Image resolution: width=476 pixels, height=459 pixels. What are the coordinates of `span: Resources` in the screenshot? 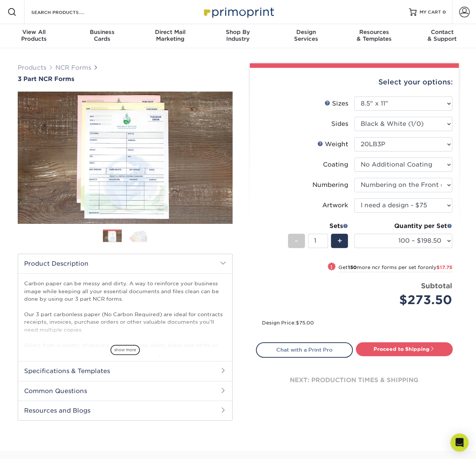 It's located at (374, 32).